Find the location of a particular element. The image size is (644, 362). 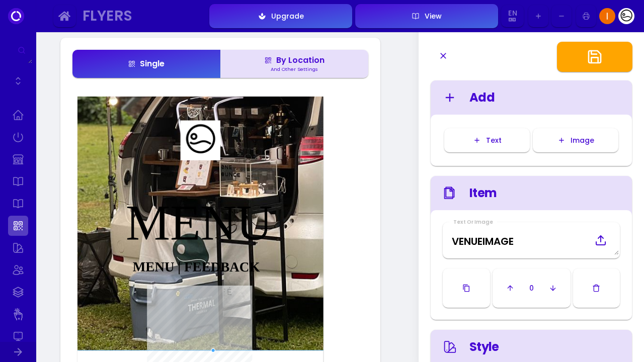

div: Upgrade is located at coordinates (285, 16).